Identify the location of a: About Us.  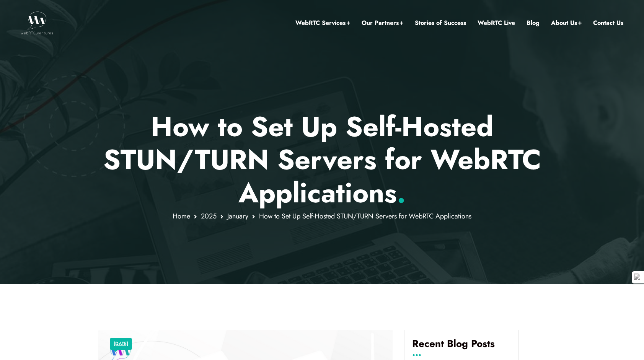
(566, 23).